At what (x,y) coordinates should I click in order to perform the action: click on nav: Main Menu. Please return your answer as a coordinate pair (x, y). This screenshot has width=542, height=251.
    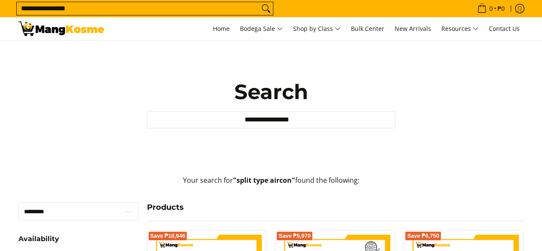
    Looking at the image, I should click on (319, 29).